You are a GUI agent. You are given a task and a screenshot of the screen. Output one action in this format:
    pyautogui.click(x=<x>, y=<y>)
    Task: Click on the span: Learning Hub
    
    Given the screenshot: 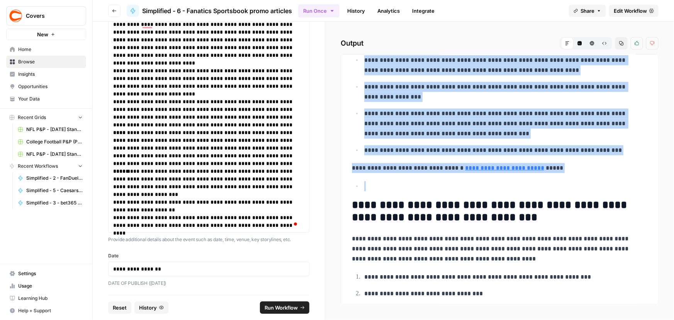 What is the action you would take?
    pyautogui.click(x=50, y=298)
    